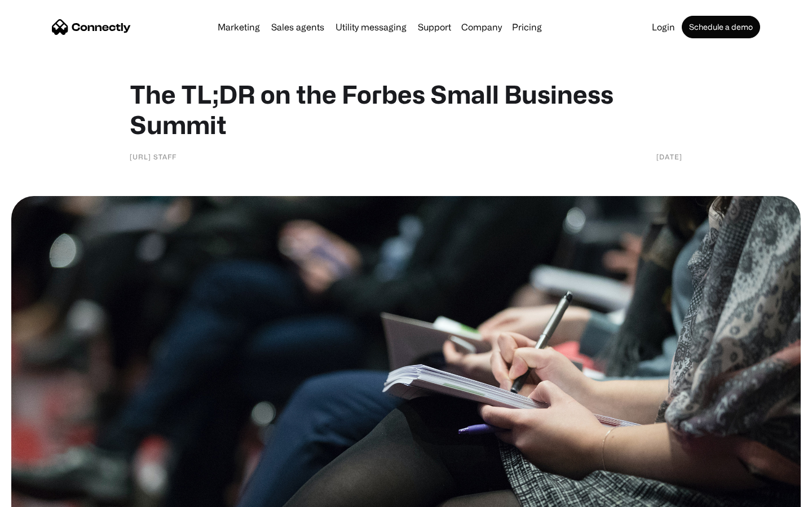 The height and width of the screenshot is (507, 812). What do you see at coordinates (482, 27) in the screenshot?
I see `div: Company` at bounding box center [482, 27].